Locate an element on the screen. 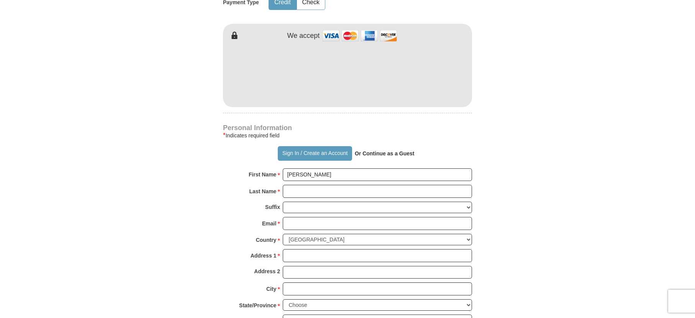 This screenshot has width=695, height=318. div: Indicates required field is located at coordinates (348, 136).